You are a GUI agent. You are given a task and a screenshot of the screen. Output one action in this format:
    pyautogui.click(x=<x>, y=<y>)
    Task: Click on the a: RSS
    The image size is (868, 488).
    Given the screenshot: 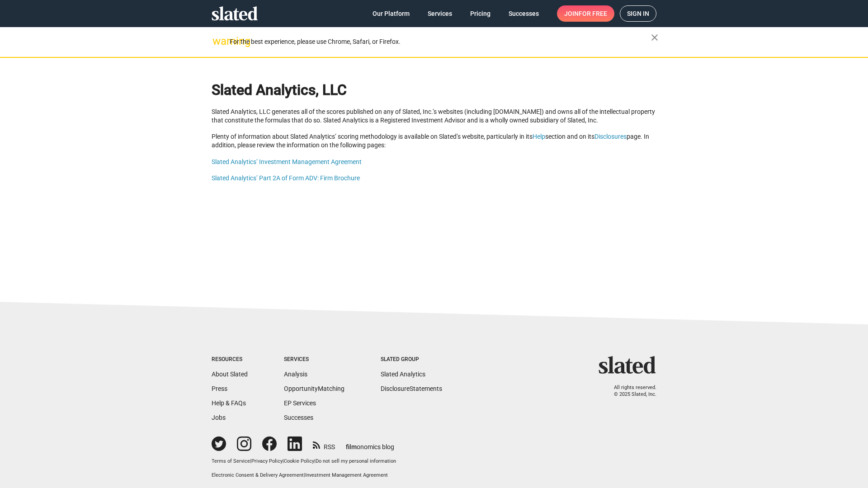 What is the action you would take?
    pyautogui.click(x=324, y=444)
    